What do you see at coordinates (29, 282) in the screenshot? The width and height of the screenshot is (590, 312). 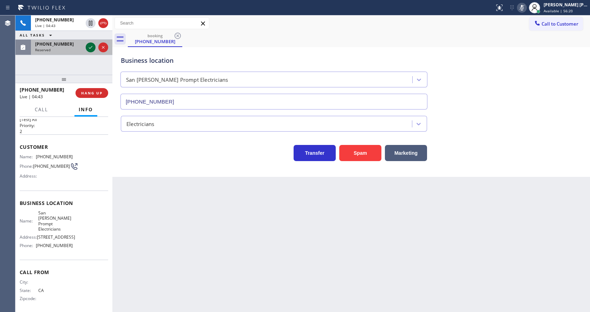 I see `span: City:` at bounding box center [29, 282].